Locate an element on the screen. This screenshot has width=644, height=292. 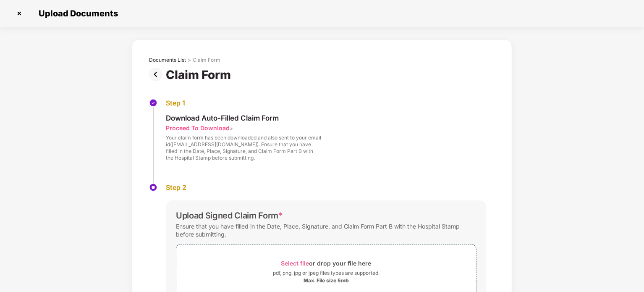
img: svg+xml;base64,PHN2ZyBpZD0iUHJldi0zMngzMiIgeG1sbnM9Imh0dHA6Ly93d3cudzMub3JnLzIwMDAvc3ZnIiB3aWR0aD... is located at coordinates (157, 74).